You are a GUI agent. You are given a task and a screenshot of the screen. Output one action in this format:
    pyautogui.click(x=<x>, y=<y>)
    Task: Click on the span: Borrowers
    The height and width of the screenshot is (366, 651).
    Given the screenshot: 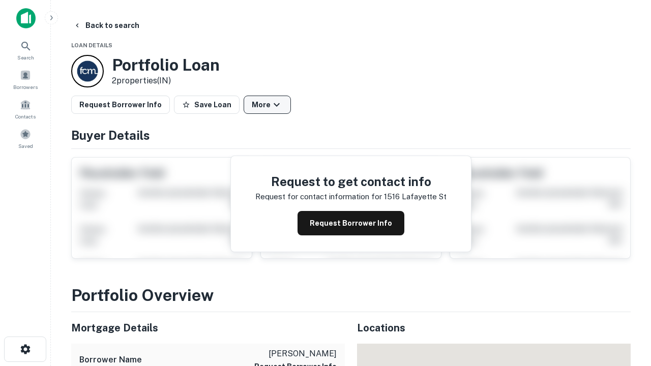 What is the action you would take?
    pyautogui.click(x=25, y=87)
    